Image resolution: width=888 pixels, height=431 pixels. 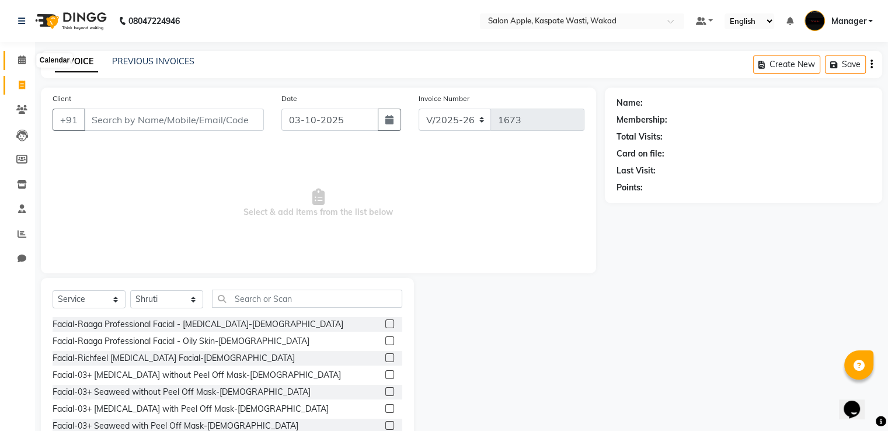 What do you see at coordinates (289, 99) in the screenshot?
I see `label: Date` at bounding box center [289, 99].